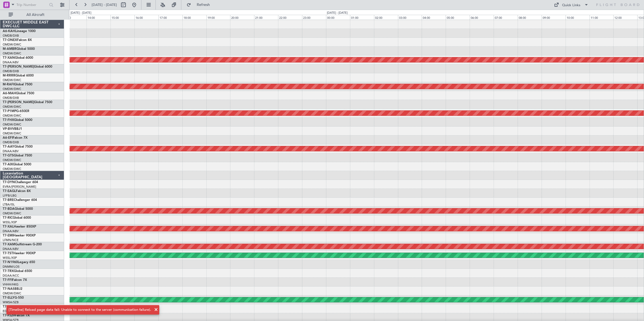 The height and width of the screenshot is (321, 644). What do you see at coordinates (17, 218) in the screenshot?
I see `a: T7-RICGlobal 6000` at bounding box center [17, 218].